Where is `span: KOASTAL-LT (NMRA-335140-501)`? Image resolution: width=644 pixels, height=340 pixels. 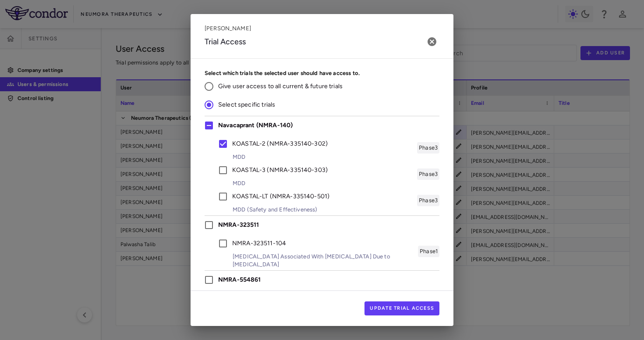 span: KOASTAL-LT (NMRA-335140-501) is located at coordinates (281, 197).